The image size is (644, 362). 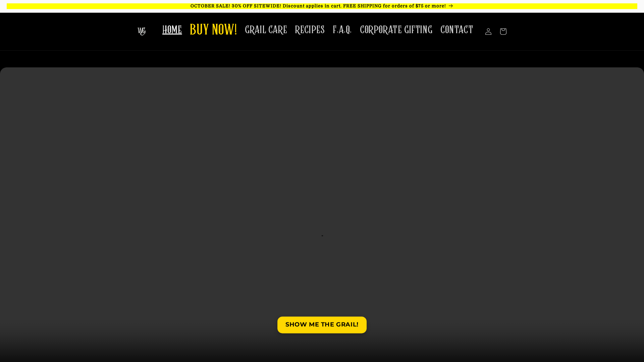 I want to click on span: GRAIL CARE, so click(x=266, y=30).